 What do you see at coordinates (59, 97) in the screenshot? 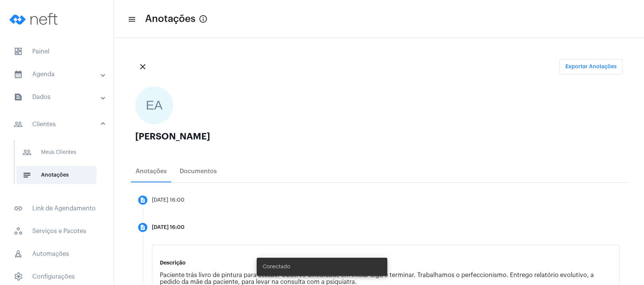
I see `mat-expansion-panel-header: sidenav iconDados` at bounding box center [59, 97].